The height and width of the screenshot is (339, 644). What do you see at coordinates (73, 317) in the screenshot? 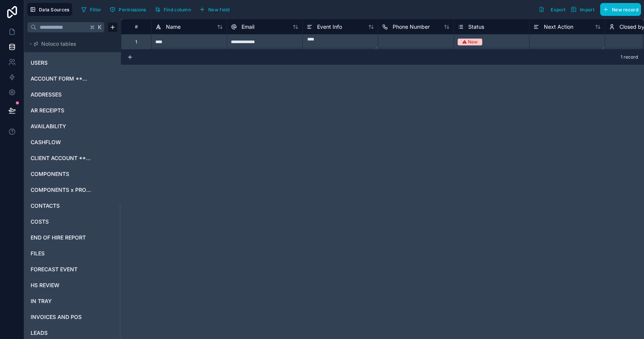
I see `div: INVOICES AND POS` at bounding box center [73, 317].